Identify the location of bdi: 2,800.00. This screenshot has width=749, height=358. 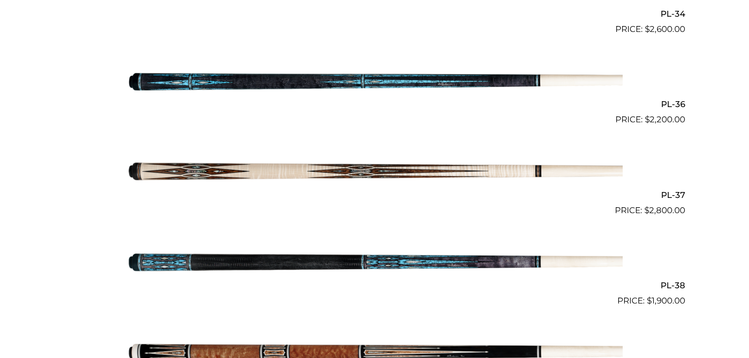
(664, 210).